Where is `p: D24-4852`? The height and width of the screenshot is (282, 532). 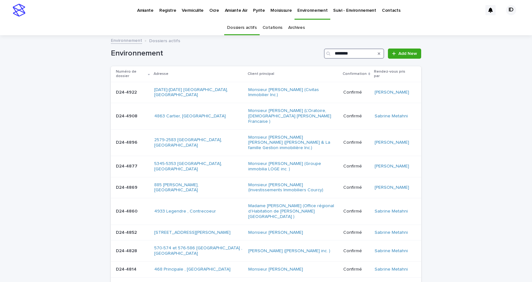
p: D24-4852 is located at coordinates (127, 232).